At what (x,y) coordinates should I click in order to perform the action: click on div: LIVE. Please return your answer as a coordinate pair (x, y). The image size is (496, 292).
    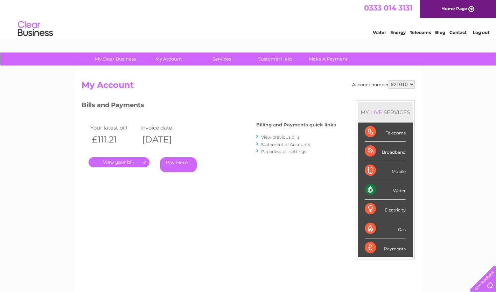
    Looking at the image, I should click on (376, 112).